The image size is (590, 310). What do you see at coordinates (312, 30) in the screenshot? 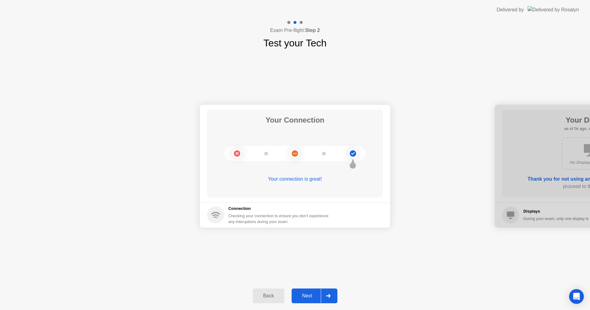
I see `b: Step 2` at bounding box center [312, 30].